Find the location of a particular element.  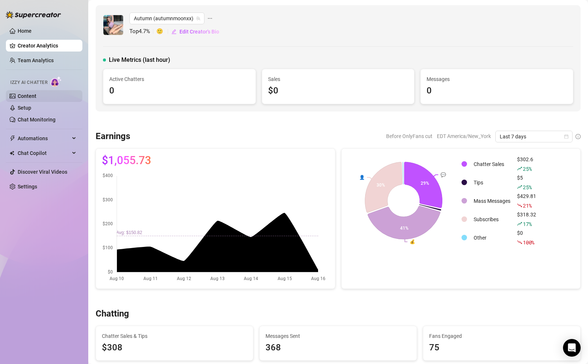

span: 17 % is located at coordinates (527, 224).